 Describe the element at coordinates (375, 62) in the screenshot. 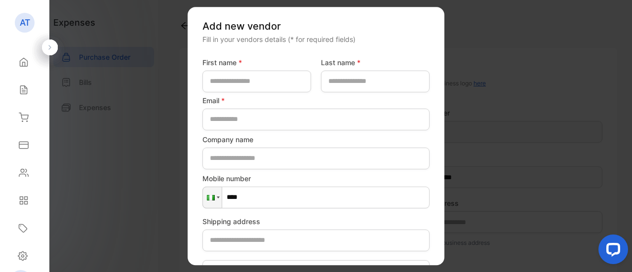

I see `label: Last name` at that location.